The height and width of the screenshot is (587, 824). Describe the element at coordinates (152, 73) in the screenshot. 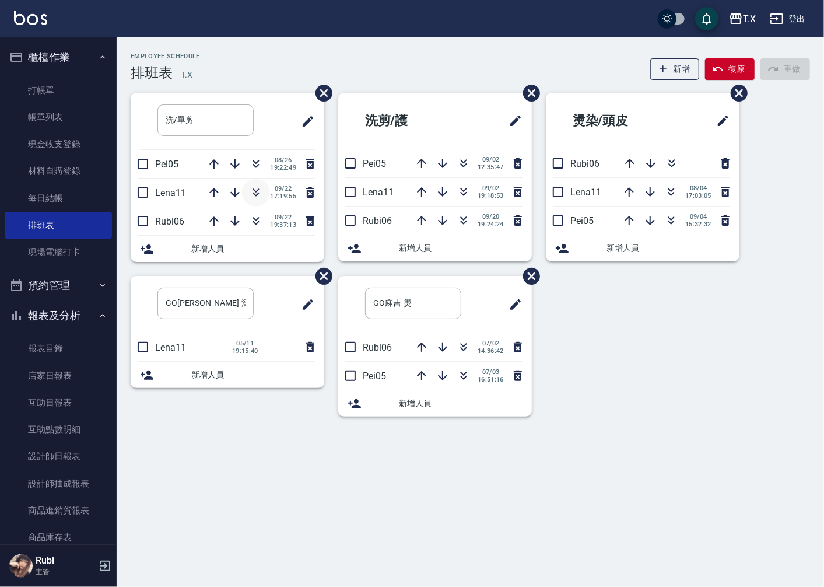

I see `h3: 排班表` at that location.